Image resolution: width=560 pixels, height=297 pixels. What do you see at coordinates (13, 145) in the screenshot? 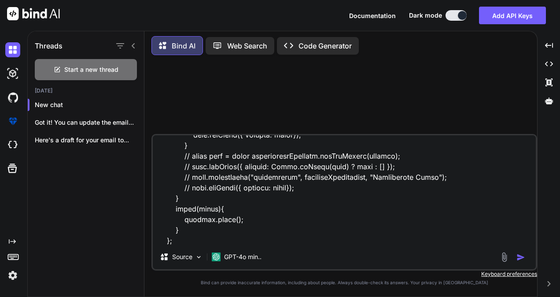
I see `img: cloudideIcon` at bounding box center [13, 145].